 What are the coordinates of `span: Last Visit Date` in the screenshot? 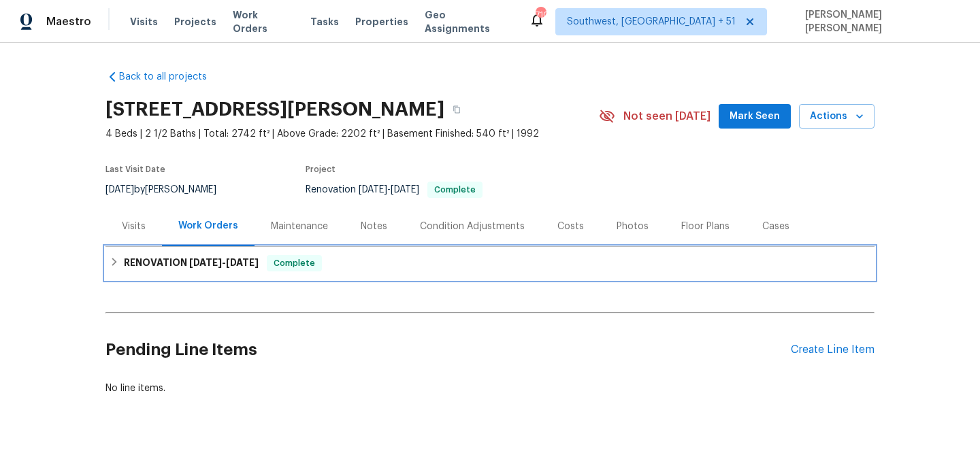 It's located at (135, 169).